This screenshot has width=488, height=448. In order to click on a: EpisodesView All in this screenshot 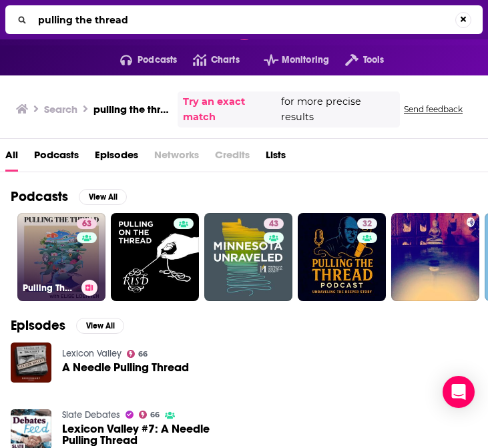, I will do `click(67, 325)`.